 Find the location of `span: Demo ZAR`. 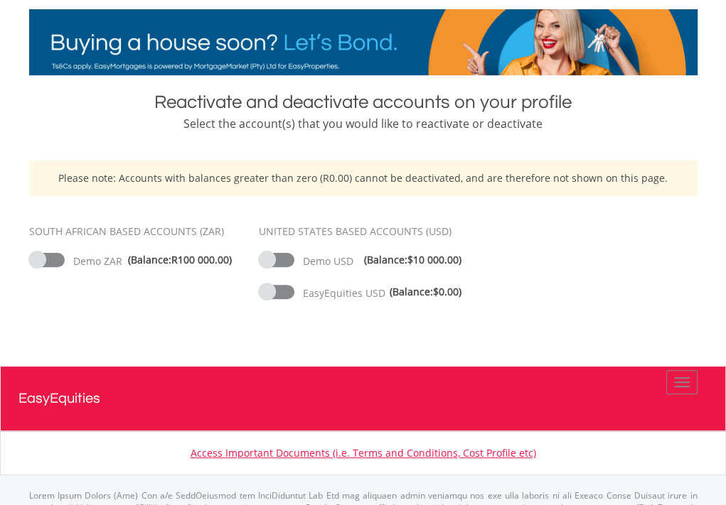

span: Demo ZAR is located at coordinates (97, 261).